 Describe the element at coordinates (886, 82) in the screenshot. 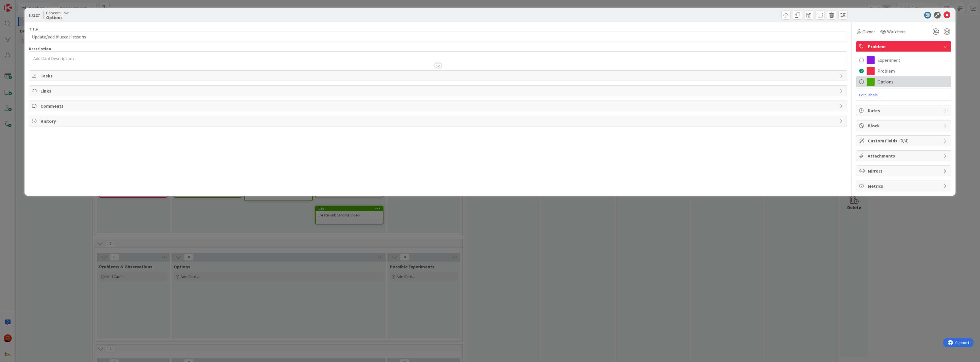

I see `span: Options` at that location.